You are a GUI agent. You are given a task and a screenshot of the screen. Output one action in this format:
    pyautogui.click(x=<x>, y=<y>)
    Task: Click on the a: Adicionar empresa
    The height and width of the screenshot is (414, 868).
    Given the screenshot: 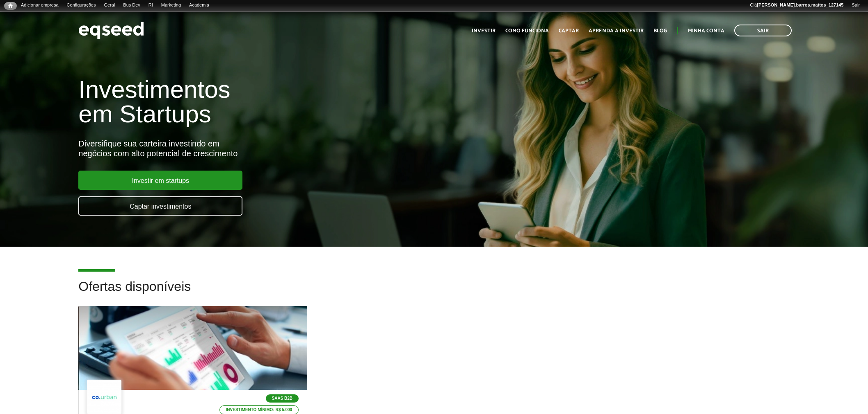 What is the action you would take?
    pyautogui.click(x=40, y=5)
    